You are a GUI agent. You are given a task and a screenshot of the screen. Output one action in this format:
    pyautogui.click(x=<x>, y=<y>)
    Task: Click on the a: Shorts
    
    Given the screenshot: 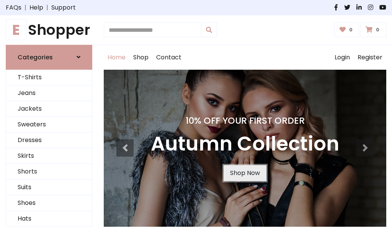 What is the action you would take?
    pyautogui.click(x=49, y=171)
    